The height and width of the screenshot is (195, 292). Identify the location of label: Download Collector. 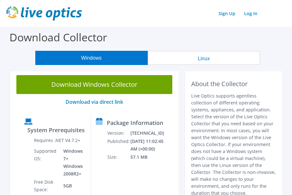
(58, 37).